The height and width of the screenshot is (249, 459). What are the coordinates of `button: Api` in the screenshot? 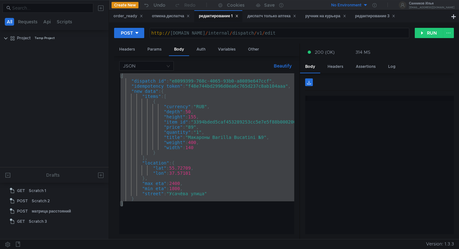 It's located at (47, 22).